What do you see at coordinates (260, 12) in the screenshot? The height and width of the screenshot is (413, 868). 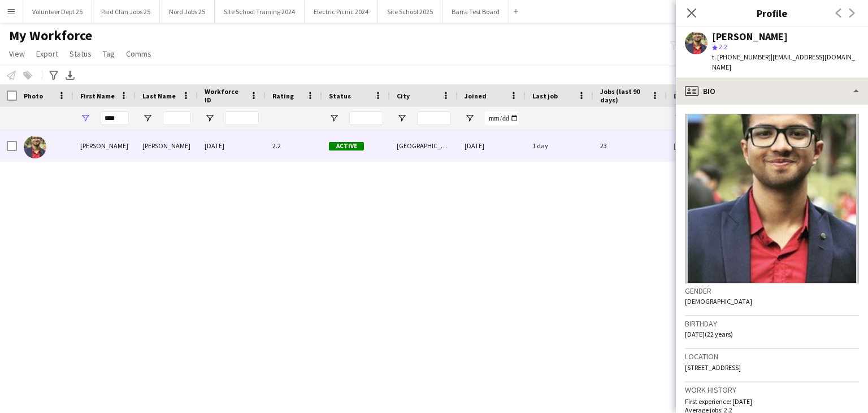 I see `button: Site School Training 2024` at bounding box center [260, 12].